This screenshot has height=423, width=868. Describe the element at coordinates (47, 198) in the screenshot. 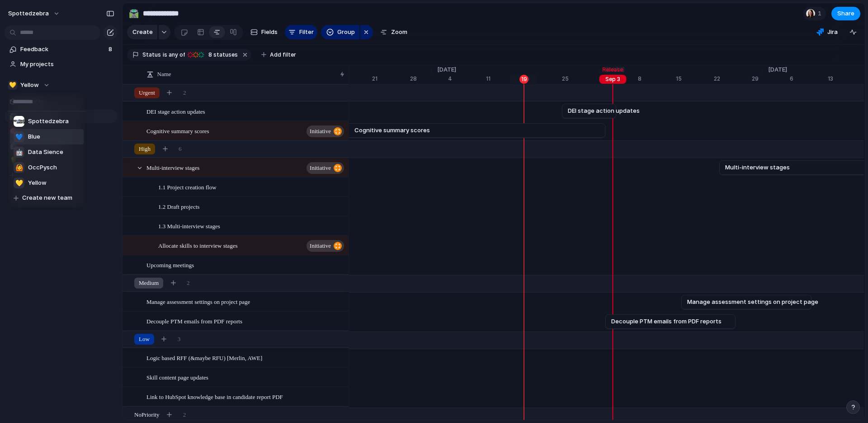

I see `span: Create new team` at that location.